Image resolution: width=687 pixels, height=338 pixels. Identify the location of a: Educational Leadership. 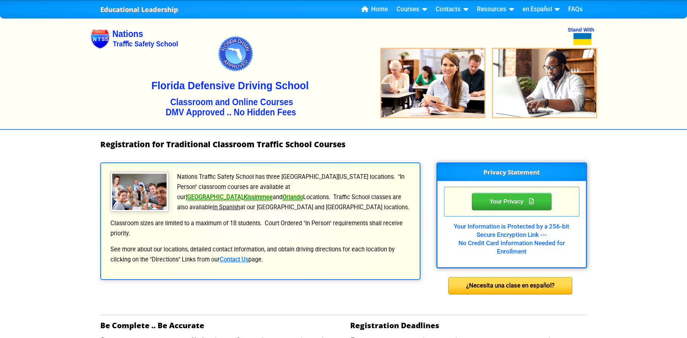
(139, 9).